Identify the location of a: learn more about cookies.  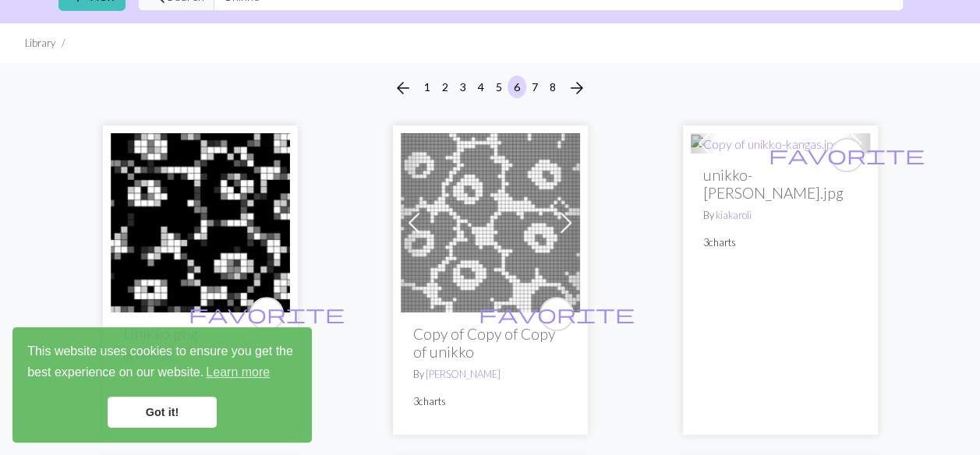
(238, 372).